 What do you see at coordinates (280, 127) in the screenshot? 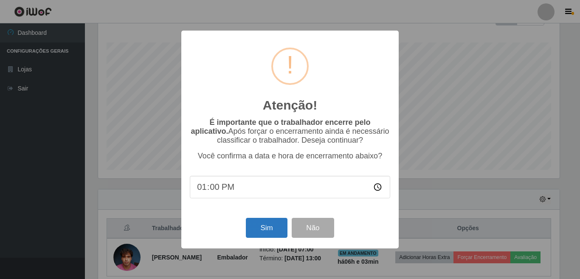
I see `b: É importante que o trabalhador encerre pelo aplicativo.` at bounding box center [280, 127].